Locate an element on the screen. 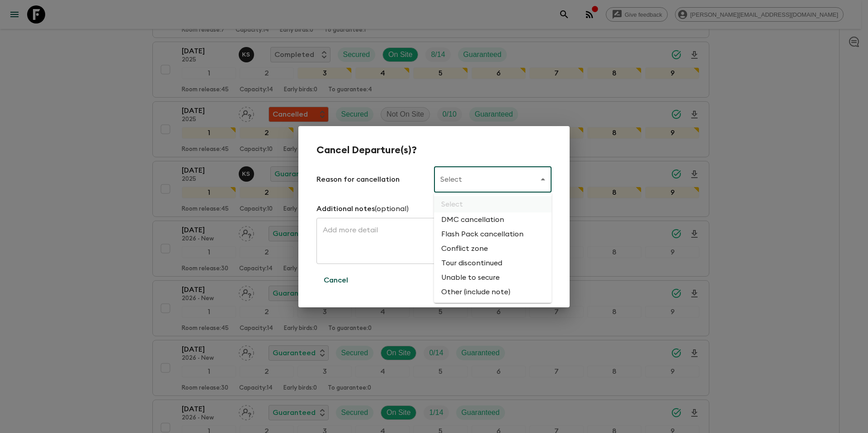 This screenshot has width=868, height=433. li: Unable to secure is located at coordinates (493, 278).